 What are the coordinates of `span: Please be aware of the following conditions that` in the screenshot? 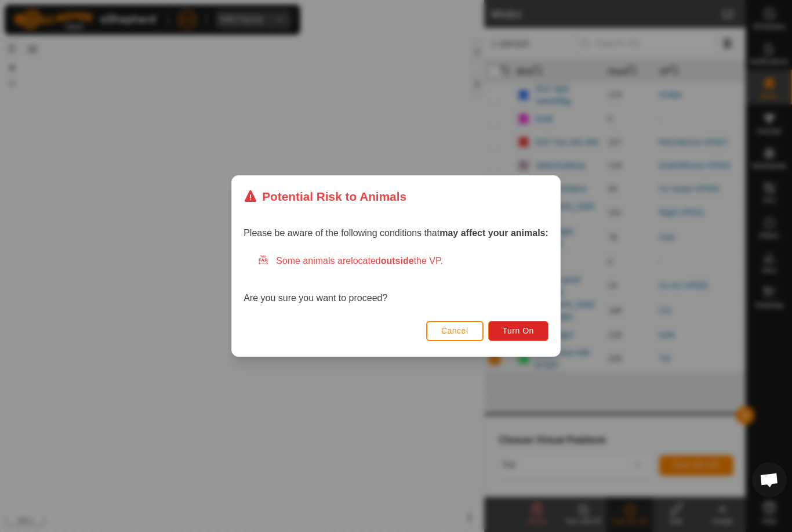 It's located at (396, 232).